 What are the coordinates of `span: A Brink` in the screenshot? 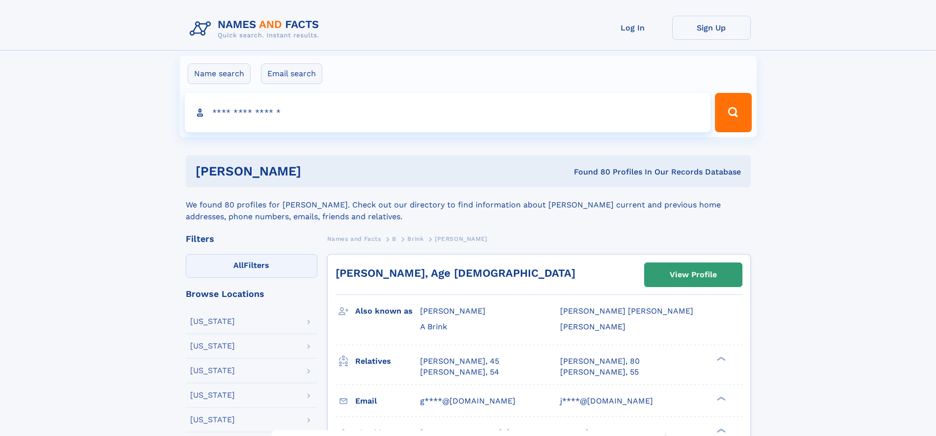 It's located at (434, 326).